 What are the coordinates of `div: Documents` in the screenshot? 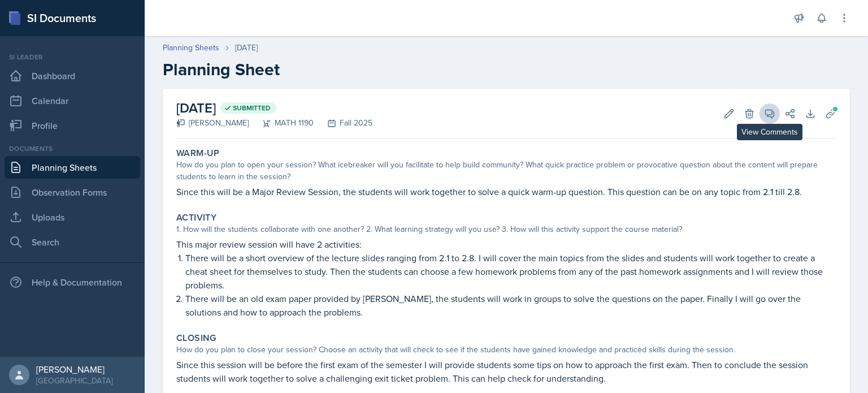 It's located at (72, 149).